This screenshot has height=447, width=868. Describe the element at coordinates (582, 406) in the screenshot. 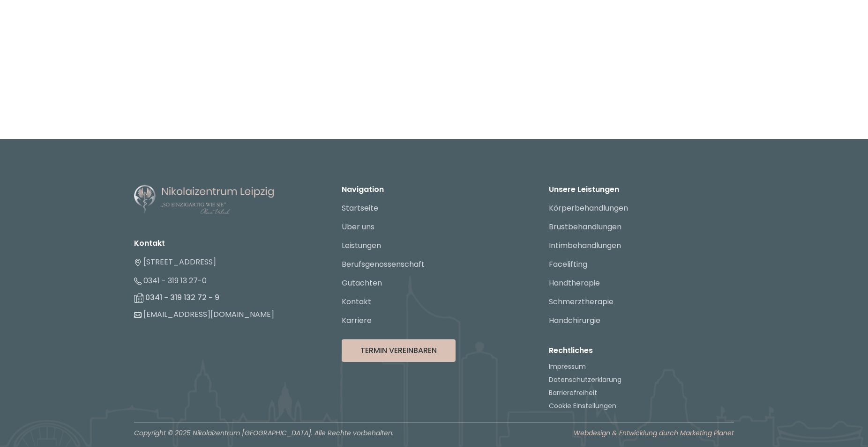

I see `button: Cookie Einstellungen` at that location.